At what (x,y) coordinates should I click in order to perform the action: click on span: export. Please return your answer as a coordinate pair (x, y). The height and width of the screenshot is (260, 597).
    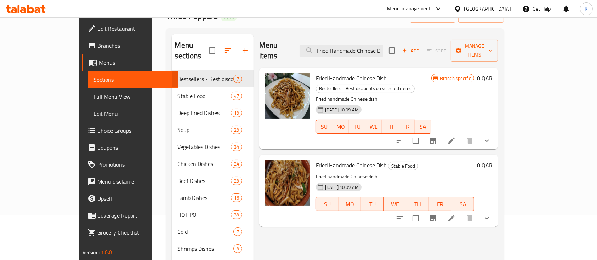
    Looking at the image, I should click on (481, 16).